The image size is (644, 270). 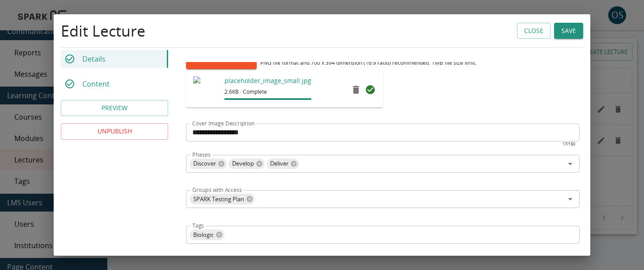 I want to click on img: https://sparklms-mediaproductionbucket-ttjvcbkz8ul7.s3.amazonaws.com/mimg/a31ba22642294eb9b4c3dbe..., so click(x=206, y=90).